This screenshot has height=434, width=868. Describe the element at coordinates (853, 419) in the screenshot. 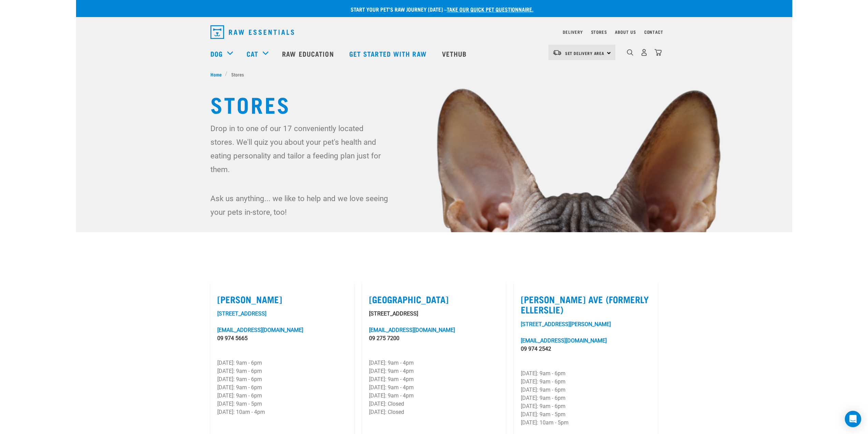

I see `div: Open Intercom Messenger` at that location.